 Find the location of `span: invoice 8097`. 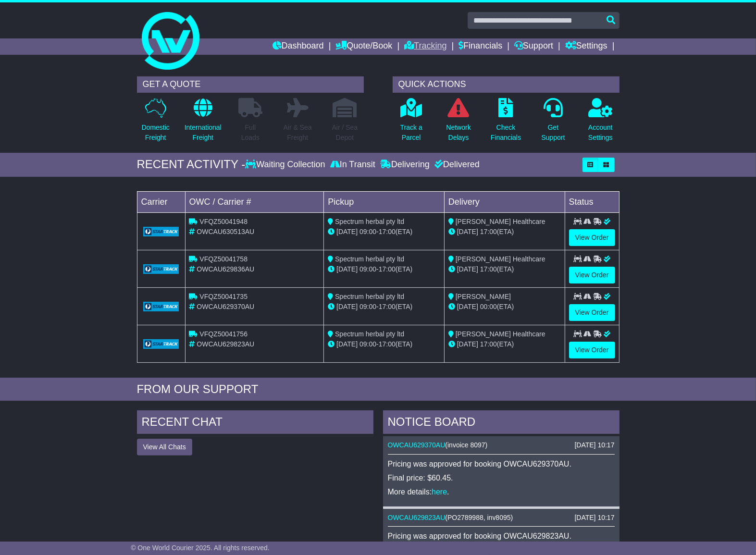

span: invoice 8097 is located at coordinates (466, 445).